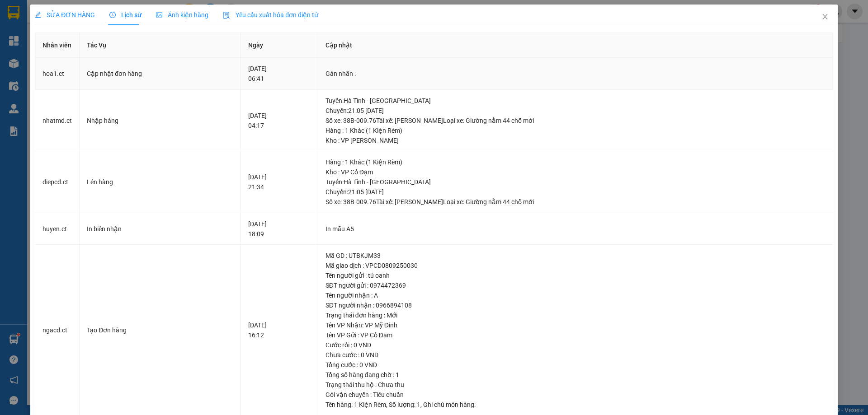 The image size is (868, 415). What do you see at coordinates (575, 305) in the screenshot?
I see `div: SĐT người nhận : 0966894108` at bounding box center [575, 305].